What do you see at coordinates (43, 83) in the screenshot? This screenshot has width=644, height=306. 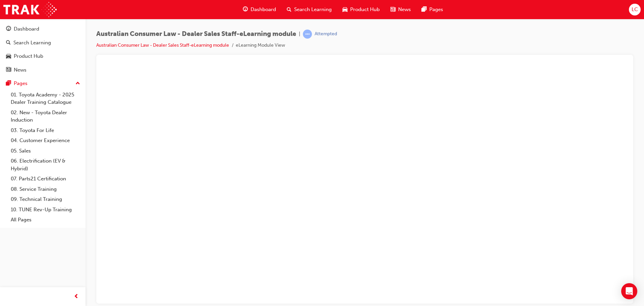 I see `button: Pages` at bounding box center [43, 83].